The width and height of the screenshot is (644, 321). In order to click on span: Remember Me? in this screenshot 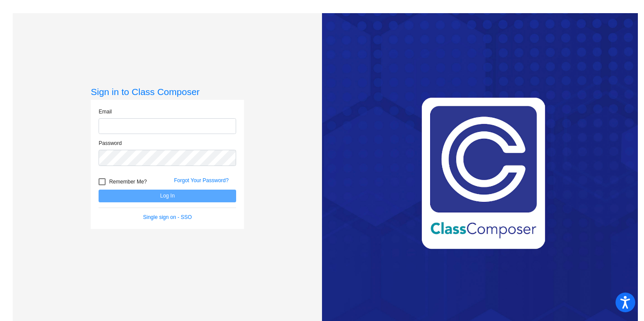, I will do `click(128, 182)`.